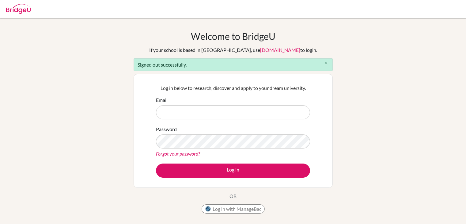  I want to click on p: OR, so click(233, 196).